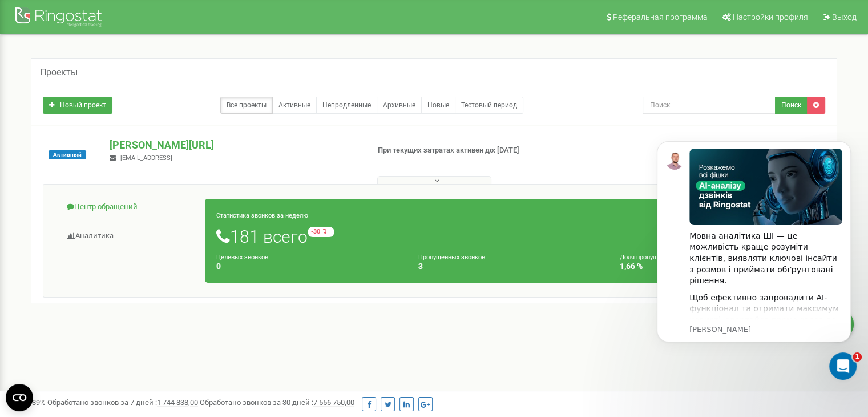 This screenshot has width=868, height=417. I want to click on button: Поиск, so click(791, 105).